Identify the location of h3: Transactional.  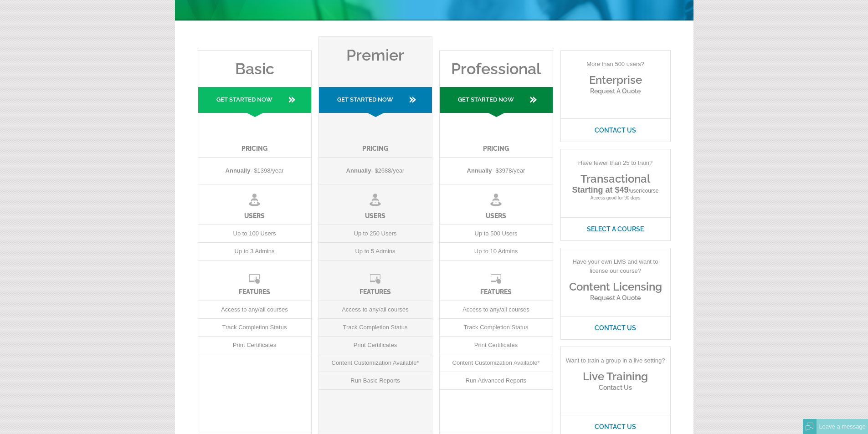
(616, 178).